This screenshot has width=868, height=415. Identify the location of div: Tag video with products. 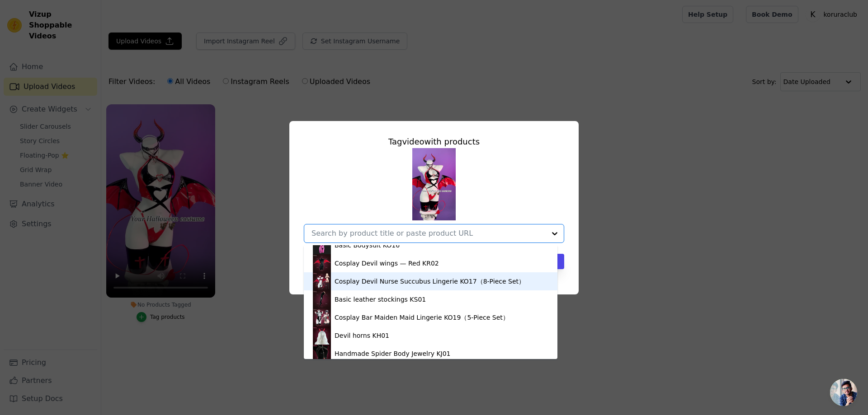
(434, 141).